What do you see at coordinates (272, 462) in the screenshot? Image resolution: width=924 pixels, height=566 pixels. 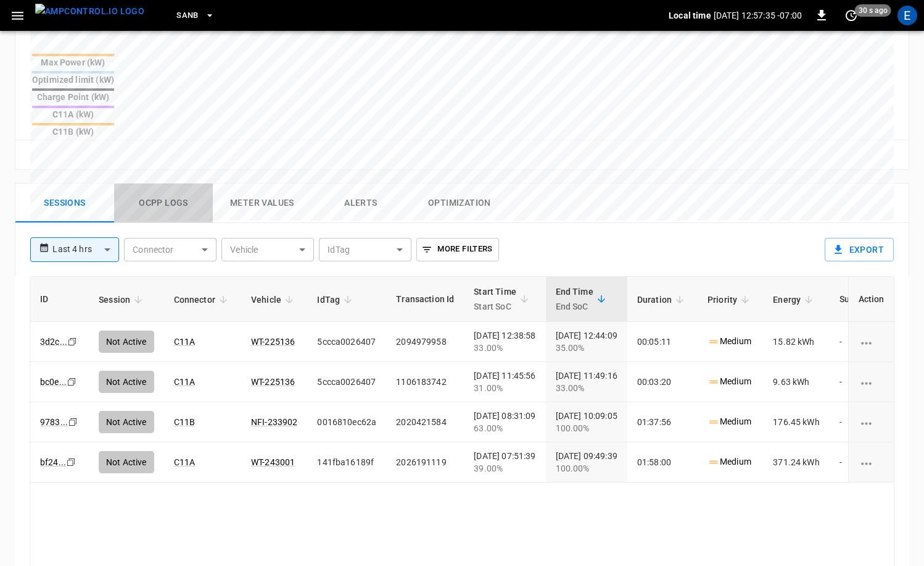 I see `a: WT-243001` at bounding box center [272, 462].